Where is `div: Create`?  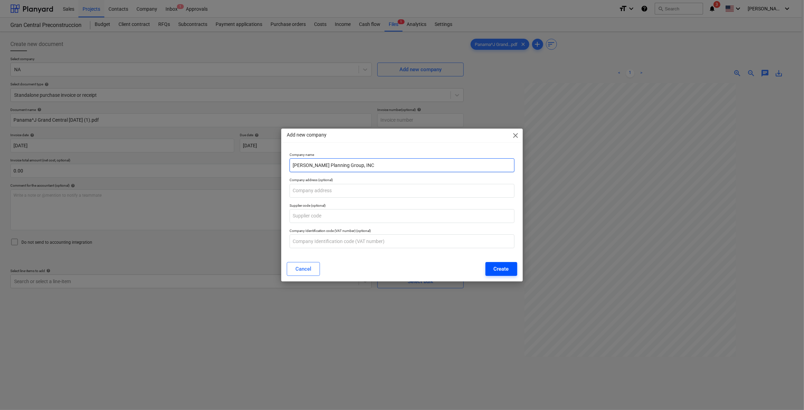 div: Create is located at coordinates (502, 269).